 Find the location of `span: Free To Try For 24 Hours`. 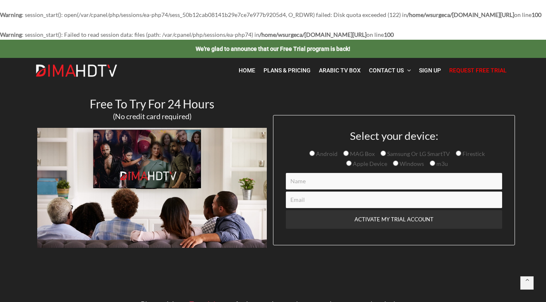

span: Free To Try For 24 Hours is located at coordinates (152, 104).